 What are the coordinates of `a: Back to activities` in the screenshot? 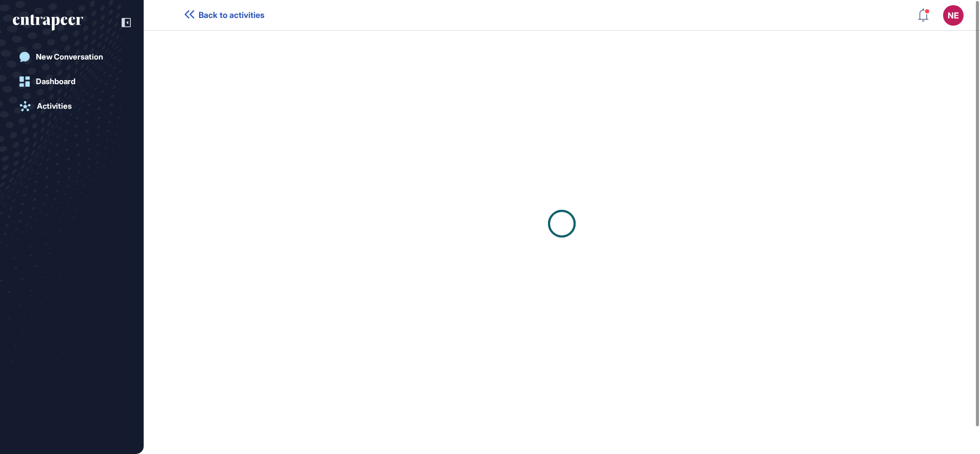 It's located at (224, 15).